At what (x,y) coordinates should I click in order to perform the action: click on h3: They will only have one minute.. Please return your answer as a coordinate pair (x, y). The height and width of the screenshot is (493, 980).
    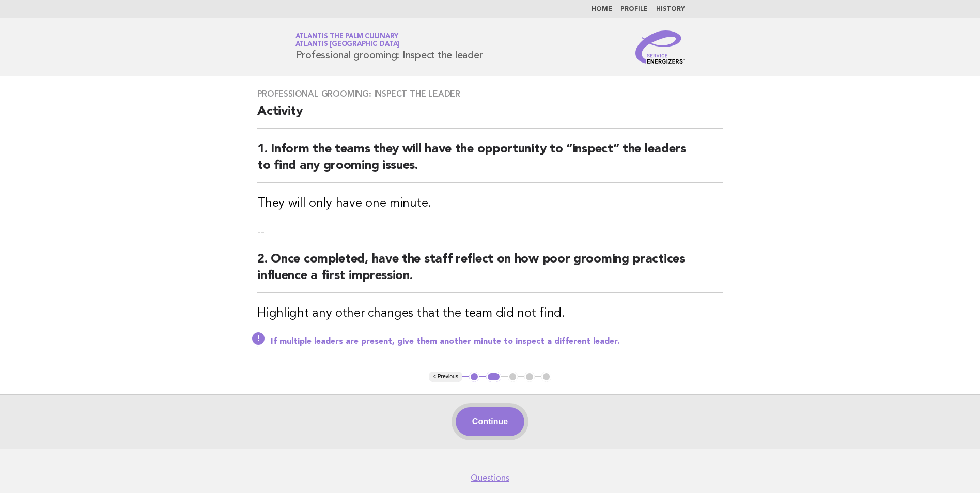
    Looking at the image, I should click on (490, 204).